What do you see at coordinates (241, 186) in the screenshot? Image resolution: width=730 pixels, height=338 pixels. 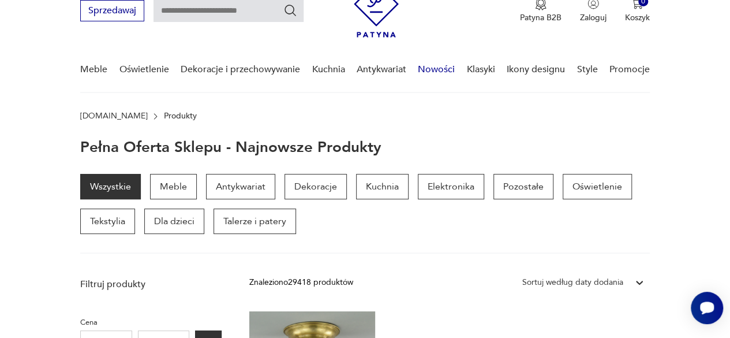 I see `p: Antykwariat` at bounding box center [241, 186].